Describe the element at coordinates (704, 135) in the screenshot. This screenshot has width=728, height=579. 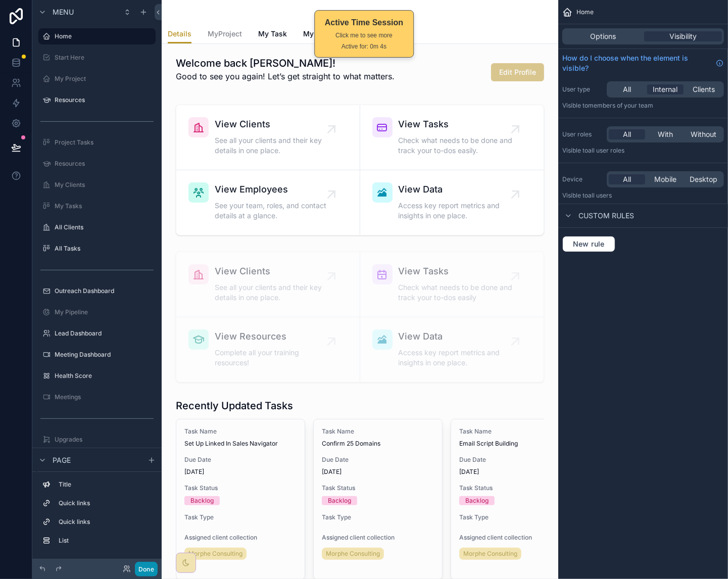
I see `span: Without` at that location.